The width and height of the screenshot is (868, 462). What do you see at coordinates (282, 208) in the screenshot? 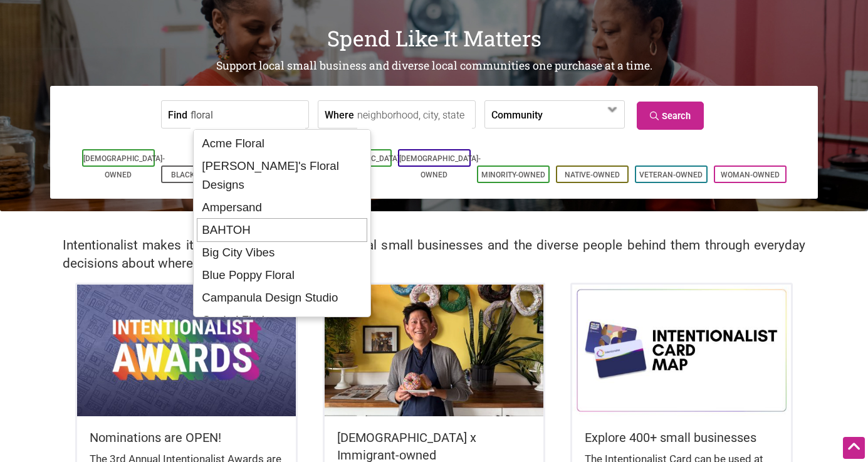
I see `div: Ampersand` at bounding box center [282, 208].